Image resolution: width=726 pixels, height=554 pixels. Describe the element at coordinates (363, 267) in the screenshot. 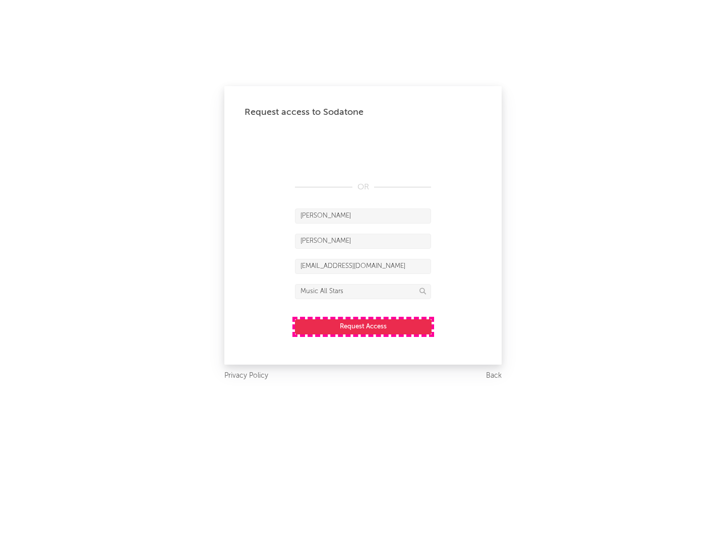

I see `input: Email` at that location.